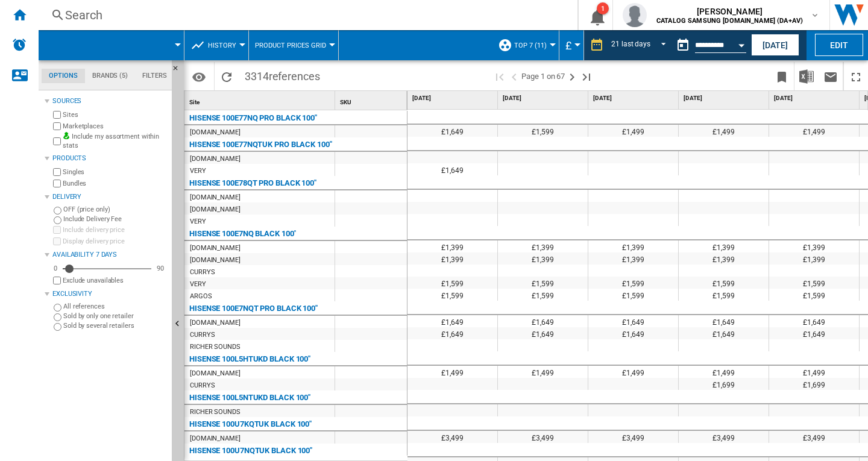 This screenshot has height=461, width=868. Describe the element at coordinates (253, 309) in the screenshot. I see `div: HISENSE 100E7NQT PRO BLACK 100"` at that location.